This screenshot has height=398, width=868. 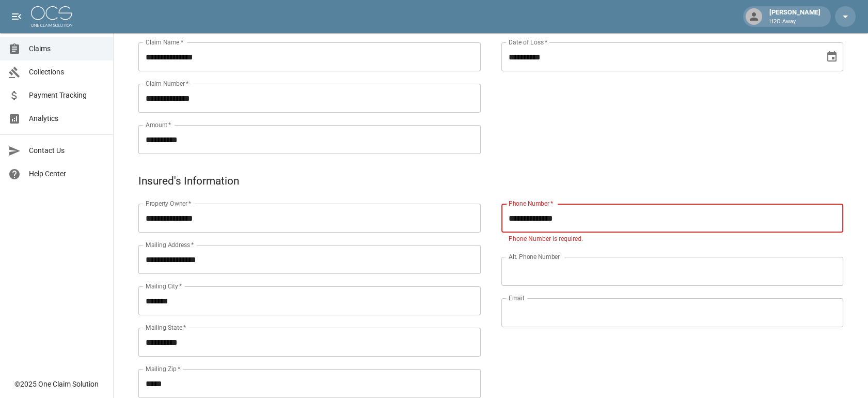 What do you see at coordinates (16, 16) in the screenshot?
I see `button: open drawer` at bounding box center [16, 16].